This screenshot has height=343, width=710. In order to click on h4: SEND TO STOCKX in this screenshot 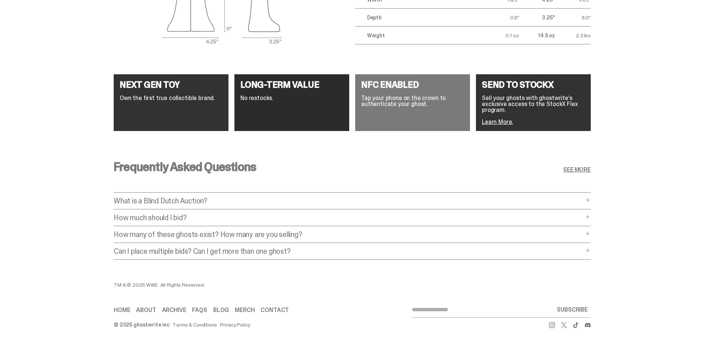, I will do `click(534, 85)`.